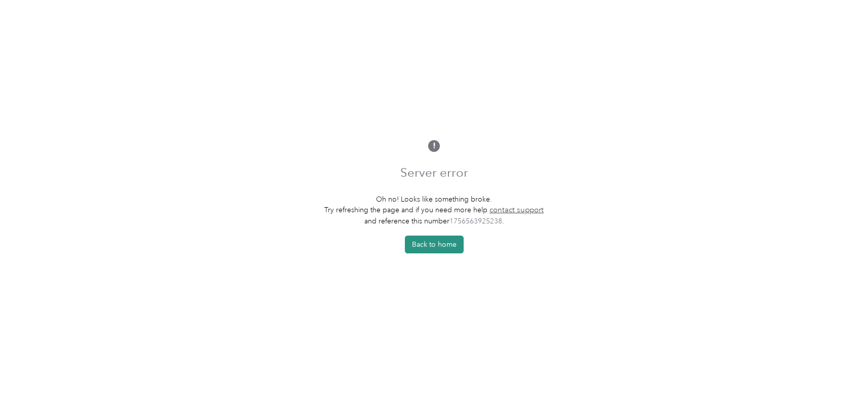  What do you see at coordinates (434, 221) in the screenshot?
I see `p: and reference this number .` at bounding box center [434, 221].